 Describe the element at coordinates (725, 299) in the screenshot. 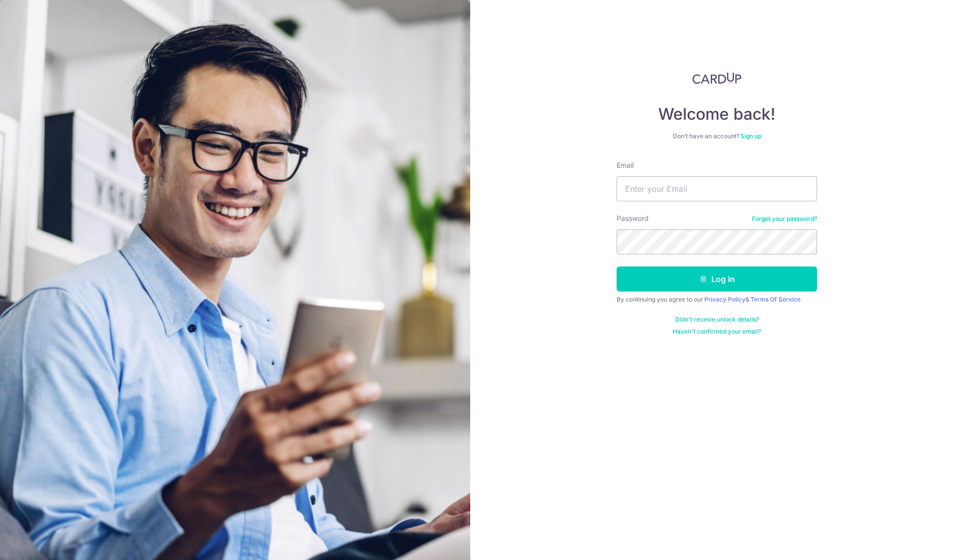

I see `a: Privacy Policy` at that location.